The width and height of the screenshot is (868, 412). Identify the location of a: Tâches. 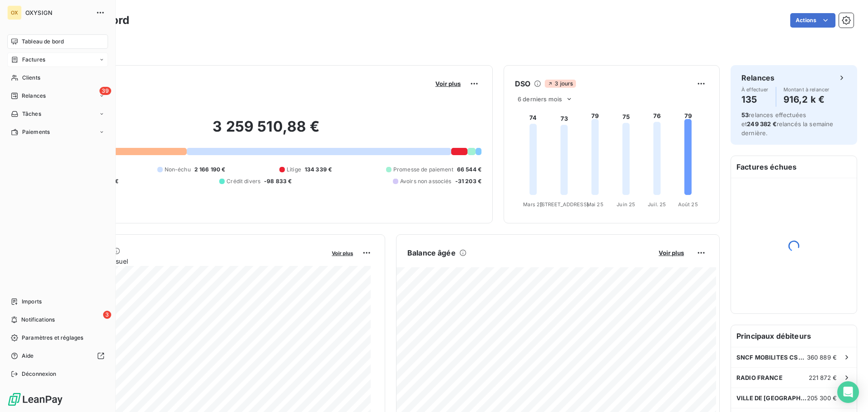
(58, 114).